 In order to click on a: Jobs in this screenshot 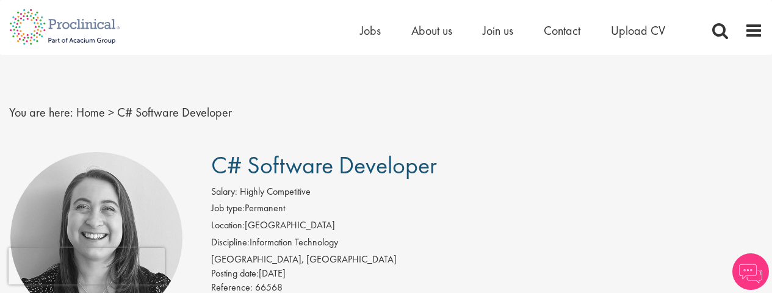, I will do `click(370, 31)`.